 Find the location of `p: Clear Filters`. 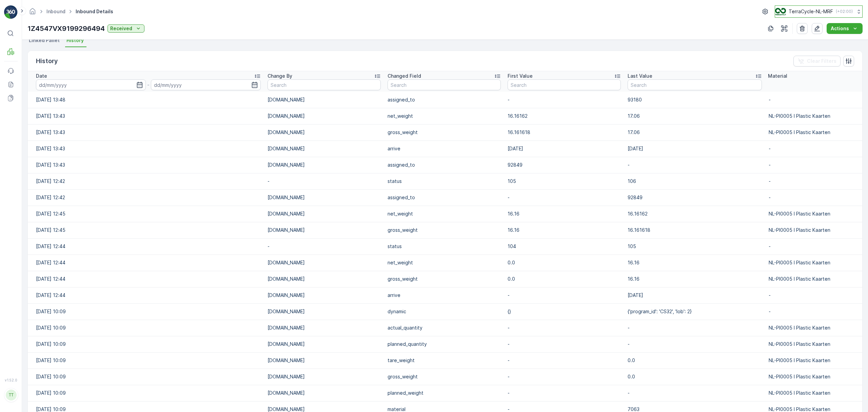

p: Clear Filters is located at coordinates (822, 61).